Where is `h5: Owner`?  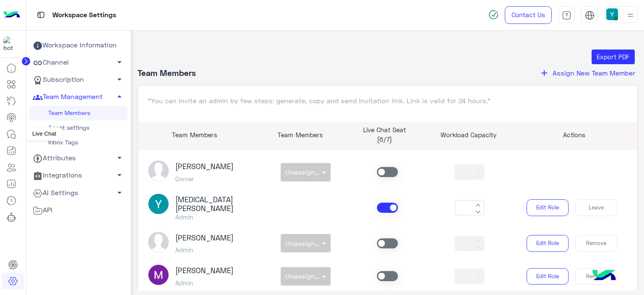 h5: Owner is located at coordinates (204, 178).